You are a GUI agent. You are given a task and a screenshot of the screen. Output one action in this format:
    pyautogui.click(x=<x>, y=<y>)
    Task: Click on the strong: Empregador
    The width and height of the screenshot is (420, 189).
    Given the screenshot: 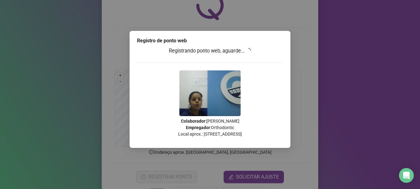 What is the action you would take?
    pyautogui.click(x=198, y=128)
    